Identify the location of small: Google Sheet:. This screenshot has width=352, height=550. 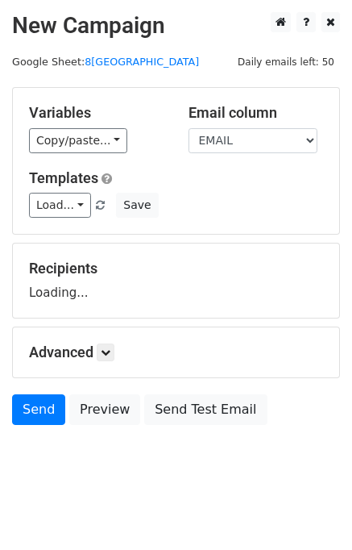
(106, 61).